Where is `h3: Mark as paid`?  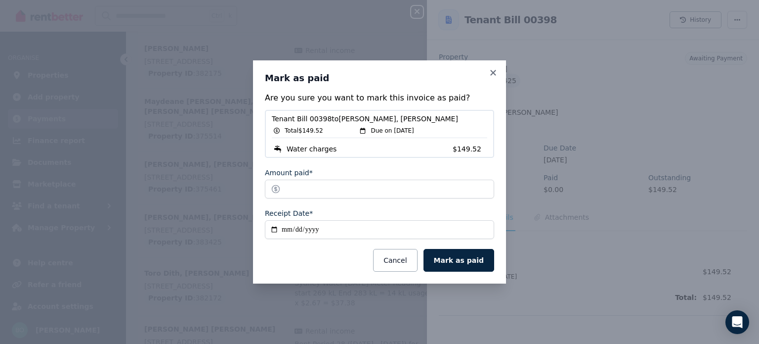 h3: Mark as paid is located at coordinates (380, 78).